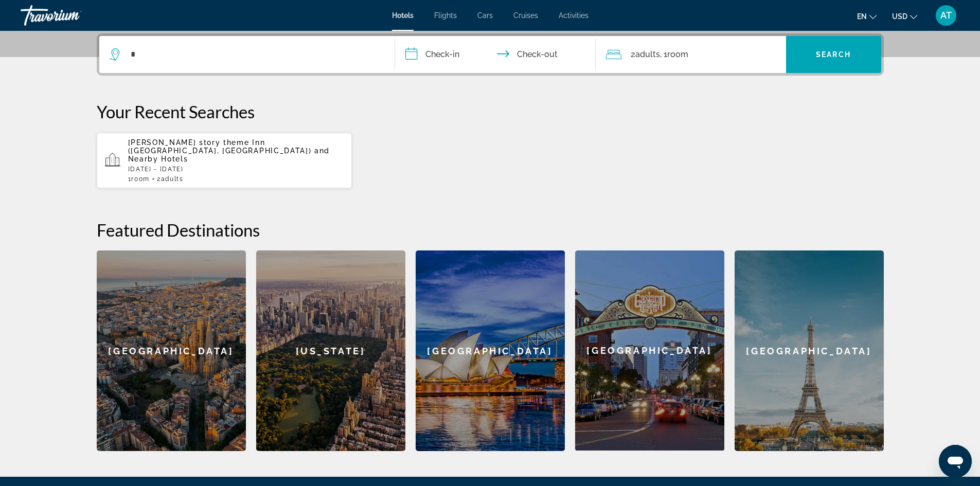 Image resolution: width=980 pixels, height=486 pixels. Describe the element at coordinates (485, 16) in the screenshot. I see `span: Cars` at that location.